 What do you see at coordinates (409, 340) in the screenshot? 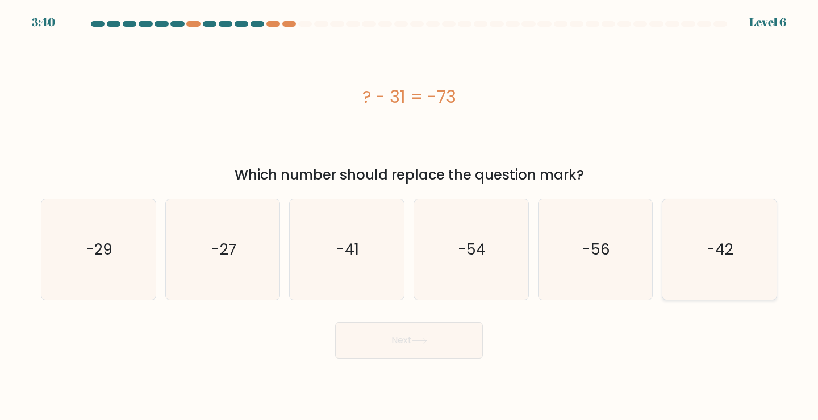
I see `button: Next` at bounding box center [409, 340].